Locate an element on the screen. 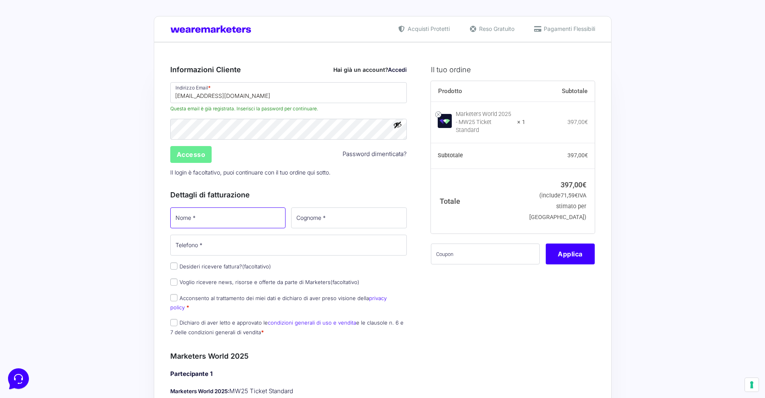  input: Nome * is located at coordinates (228, 218).